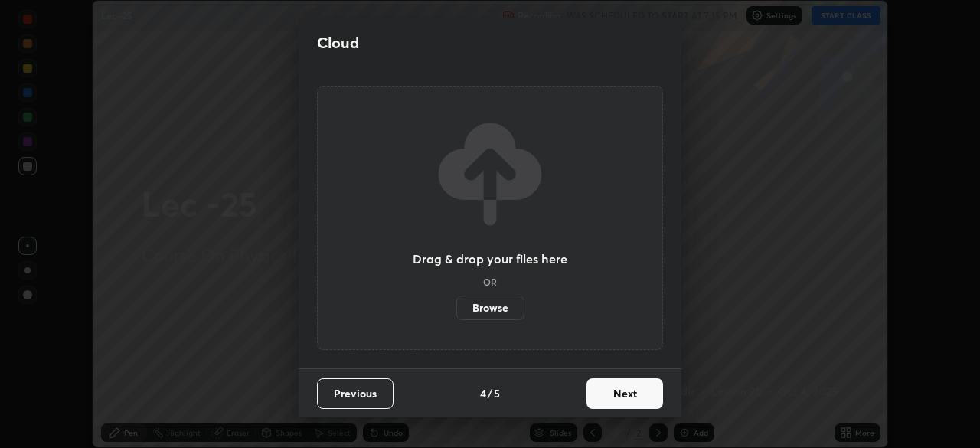 This screenshot has height=448, width=980. Describe the element at coordinates (338, 43) in the screenshot. I see `h2: Cloud` at that location.